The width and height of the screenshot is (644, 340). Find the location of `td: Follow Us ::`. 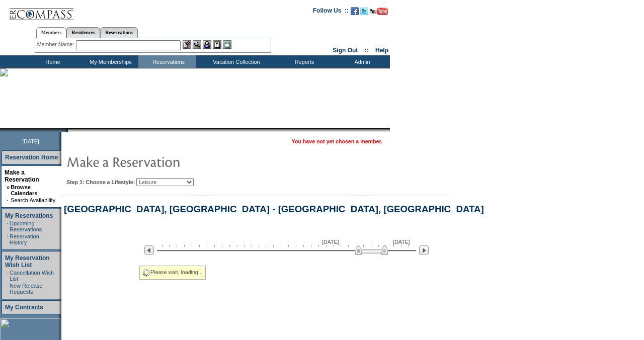

td: Follow Us :: is located at coordinates (331, 12).